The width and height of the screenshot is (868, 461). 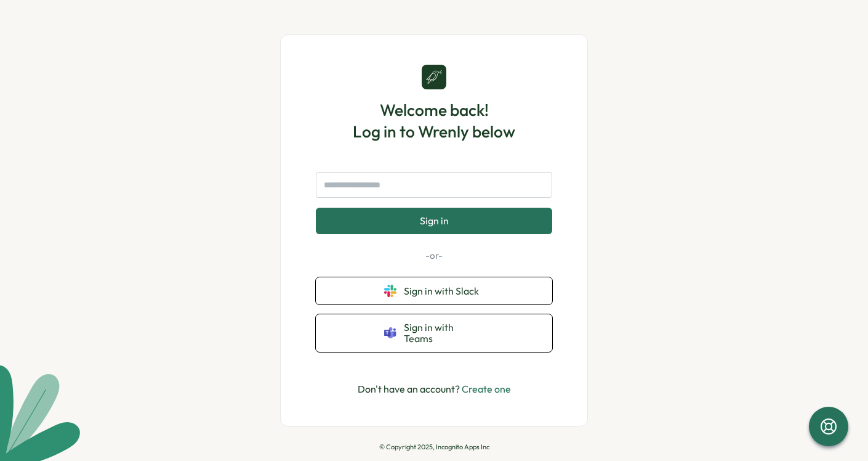 What do you see at coordinates (434, 120) in the screenshot?
I see `h1: Welcome back! Log in to Wrenly below` at bounding box center [434, 120].